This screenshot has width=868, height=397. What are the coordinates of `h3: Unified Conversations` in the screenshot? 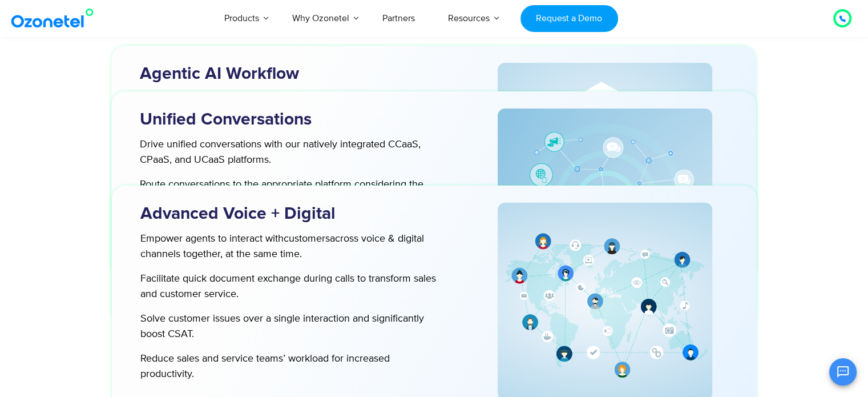 It's located at (299, 119).